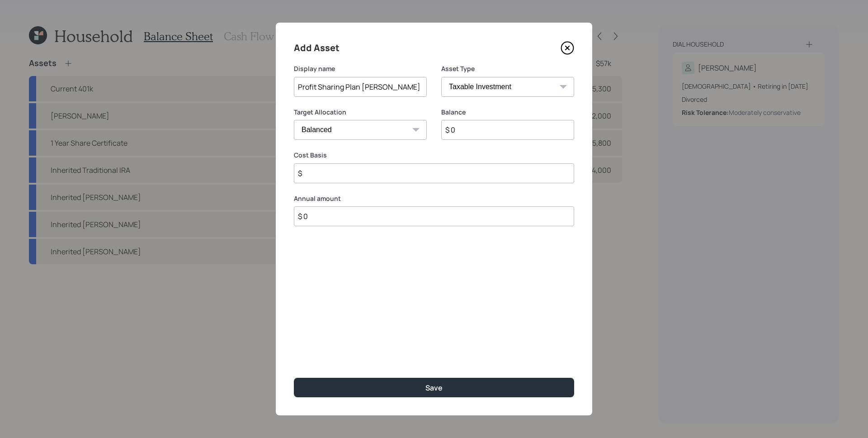 The height and width of the screenshot is (438, 868). Describe the element at coordinates (316, 48) in the screenshot. I see `h4: Add Asset` at that location.